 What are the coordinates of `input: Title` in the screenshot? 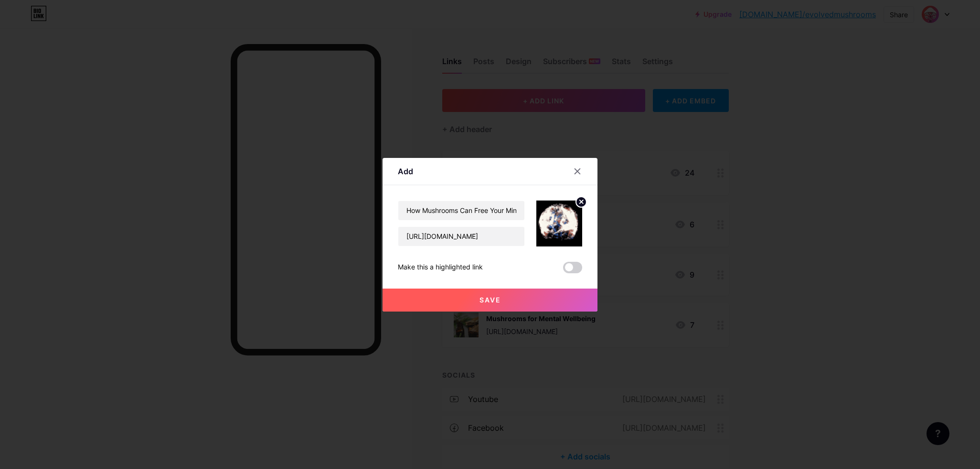 It's located at (461, 211).